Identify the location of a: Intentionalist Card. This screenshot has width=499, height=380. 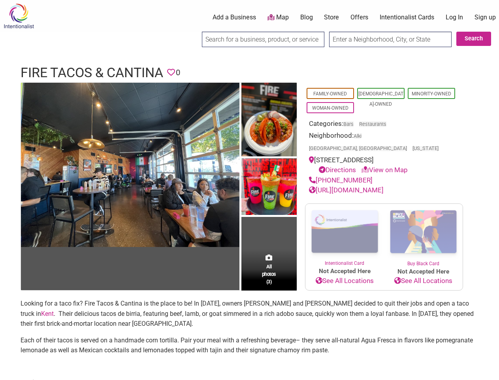
(345, 235).